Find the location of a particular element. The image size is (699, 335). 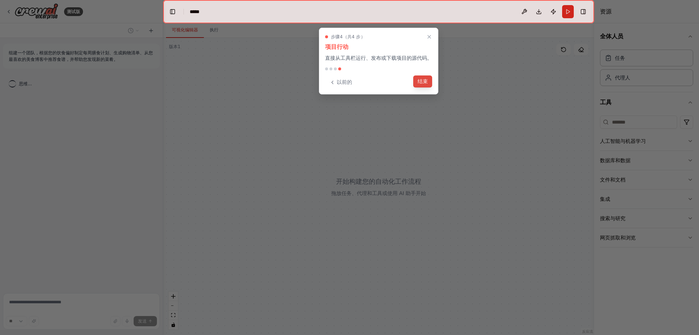

font: 4 is located at coordinates (342, 37).